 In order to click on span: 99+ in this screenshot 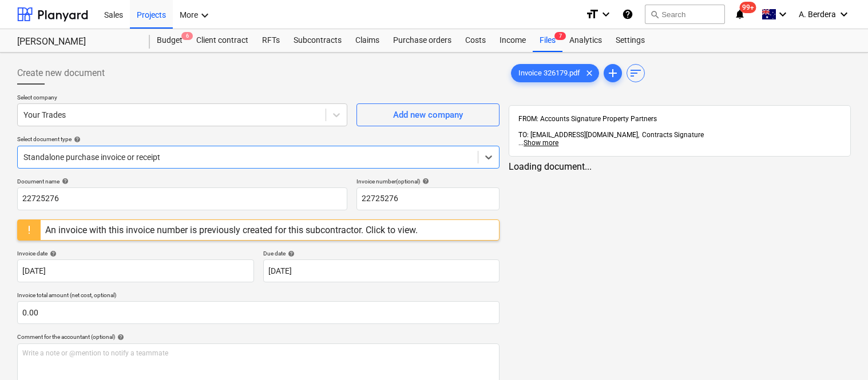, I will do `click(747, 8)`.